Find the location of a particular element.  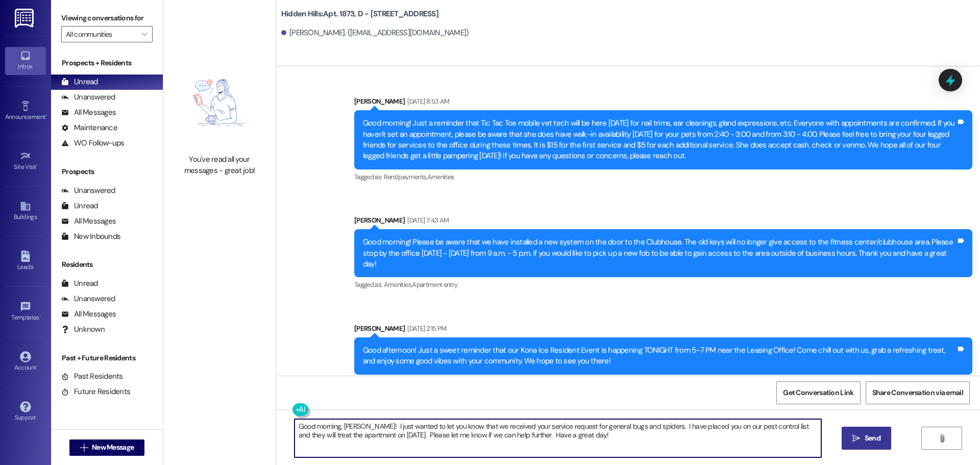

span: Amenities is located at coordinates (441, 177).